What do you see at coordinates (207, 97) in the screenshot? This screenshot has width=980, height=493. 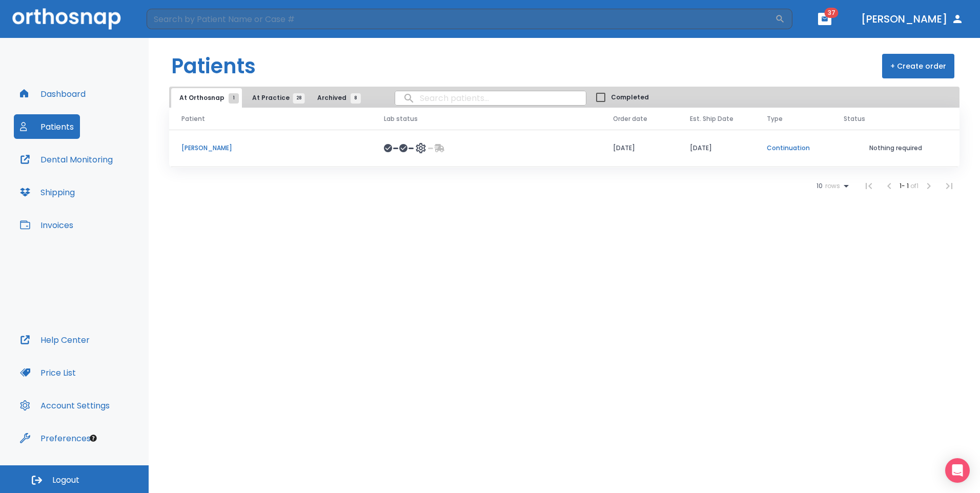 I see `span: At Orthosnap` at bounding box center [207, 97].